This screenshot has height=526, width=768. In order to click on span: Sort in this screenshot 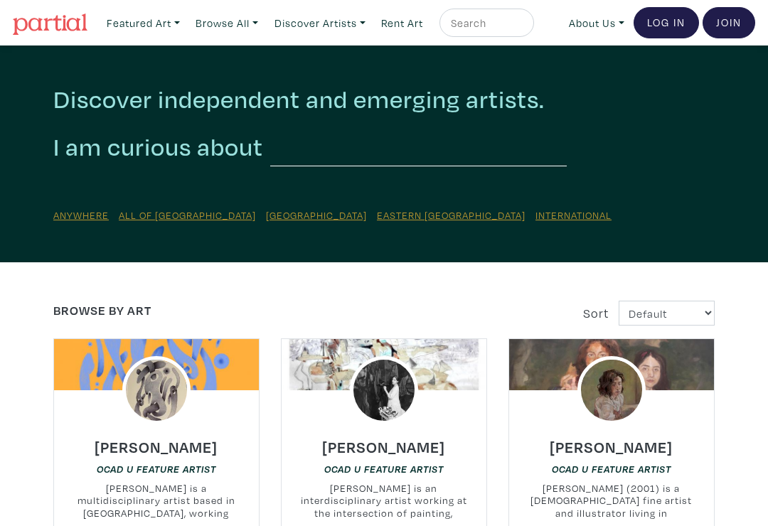, I will do `click(596, 313)`.